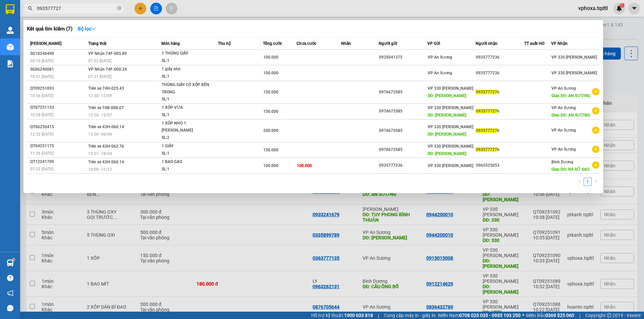 The height and width of the screenshot is (319, 644). What do you see at coordinates (100, 154) in the screenshot?
I see `span: 13:51 - 18/04` at bounding box center [100, 154].